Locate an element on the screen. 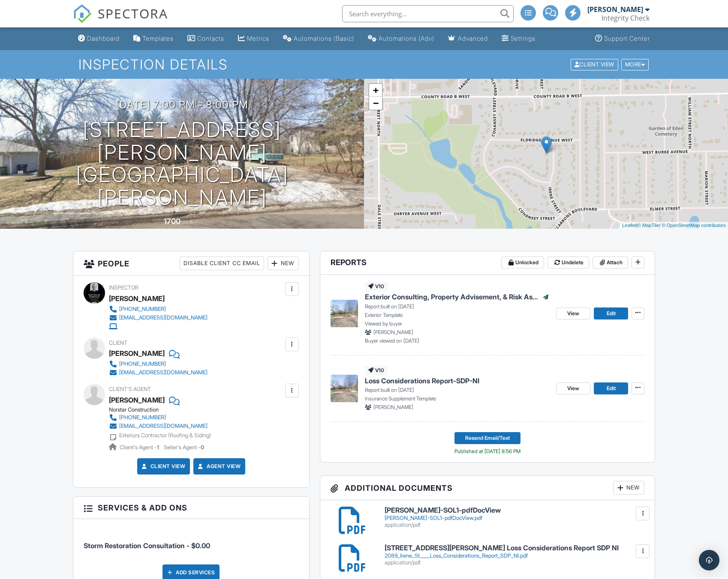 The width and height of the screenshot is (728, 579). div: Advanced is located at coordinates (473, 38).